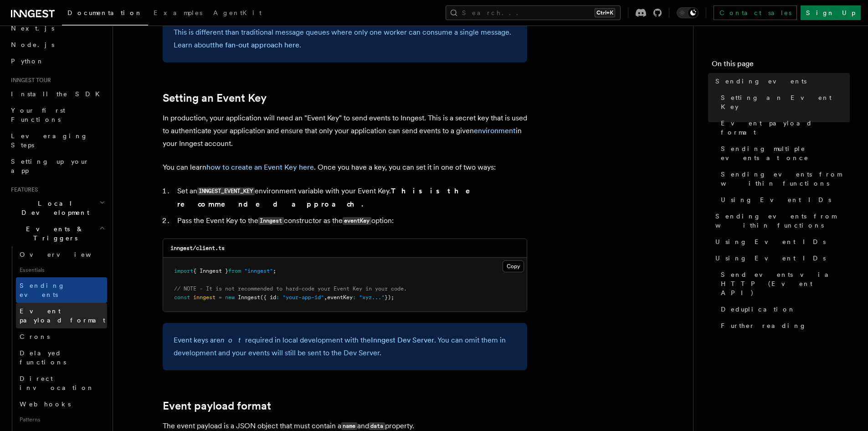 The height and width of the screenshot is (431, 868). What do you see at coordinates (351, 221) in the screenshot?
I see `li: Pass the Event Key to the constructor as the option:` at bounding box center [351, 221].